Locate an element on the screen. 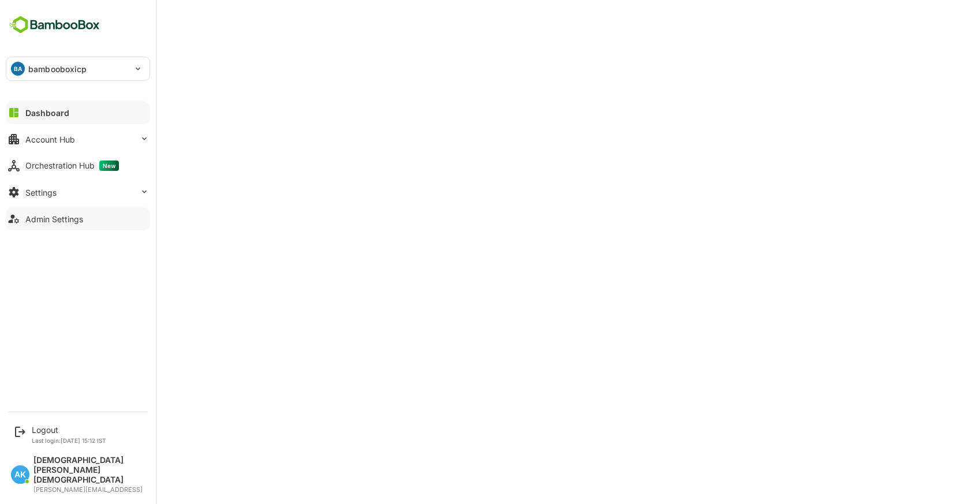 This screenshot has width=980, height=504. div: AK is located at coordinates (21, 475).